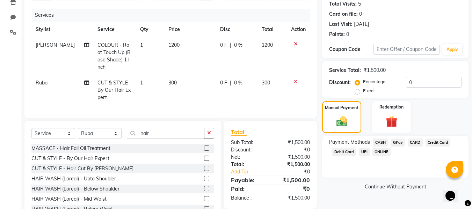  What do you see at coordinates (70, 159) in the screenshot?
I see `div: CUT & STYLE - By Our Hair Expert` at bounding box center [70, 159].